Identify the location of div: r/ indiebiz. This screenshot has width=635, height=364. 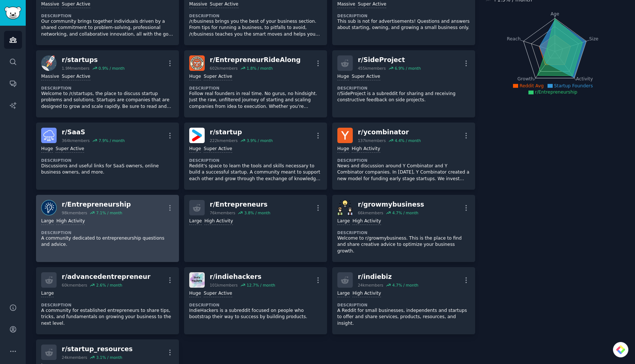
(388, 277).